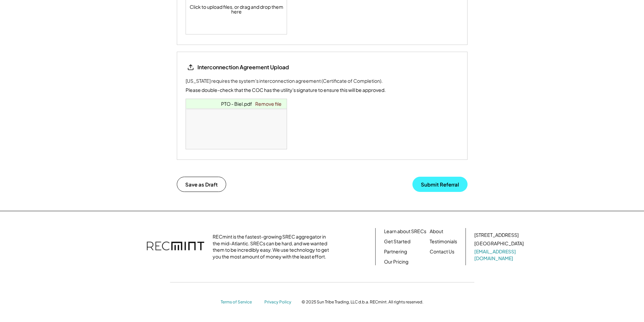 This screenshot has height=322, width=644. What do you see at coordinates (443, 242) in the screenshot?
I see `a: Testimonials` at bounding box center [443, 242].